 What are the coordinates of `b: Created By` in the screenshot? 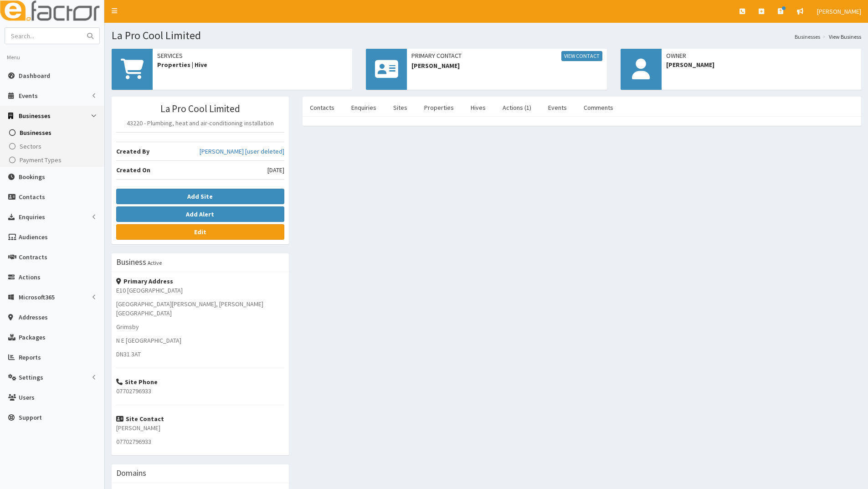 It's located at (132, 151).